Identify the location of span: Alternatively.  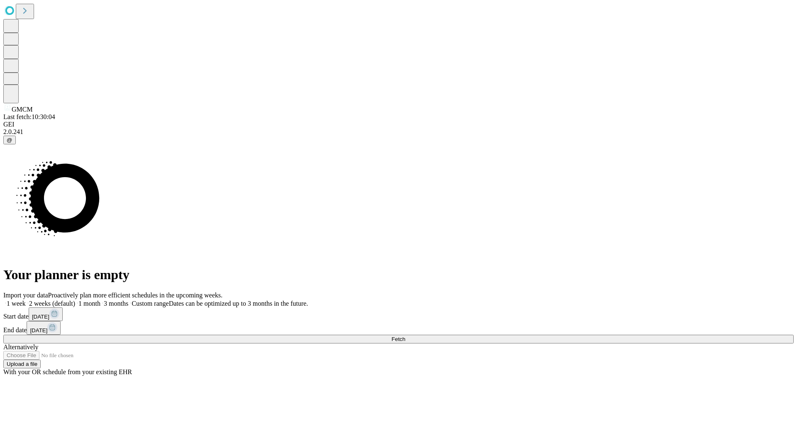
(21, 347).